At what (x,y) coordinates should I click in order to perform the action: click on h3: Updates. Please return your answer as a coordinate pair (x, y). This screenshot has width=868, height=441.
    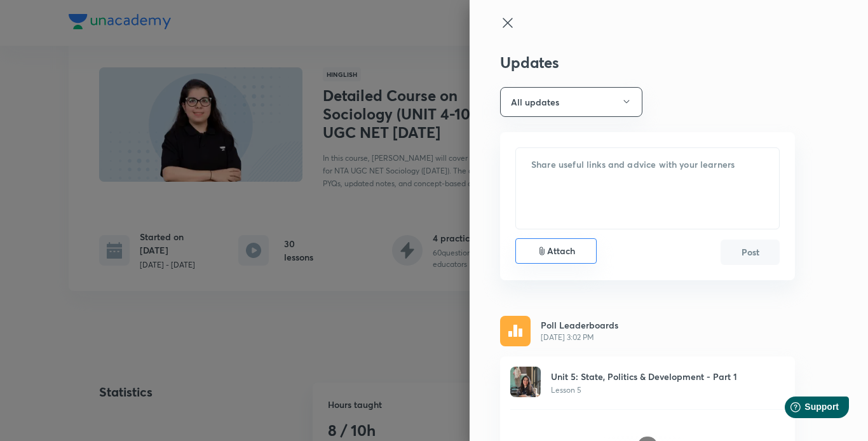
    Looking at the image, I should click on (647, 62).